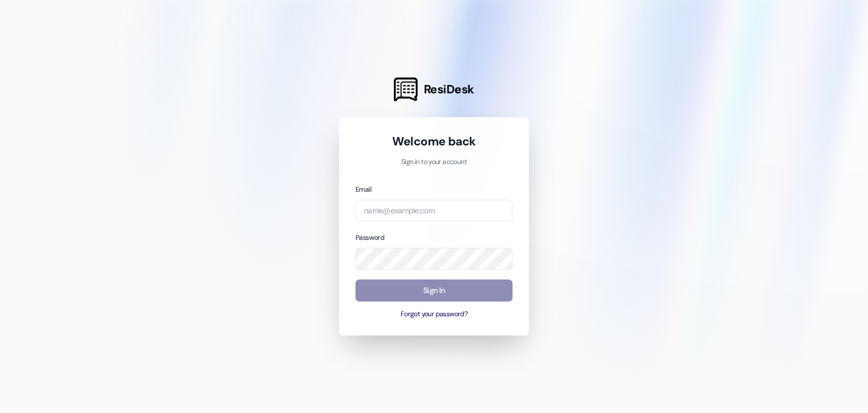 This screenshot has height=413, width=868. What do you see at coordinates (405, 89) in the screenshot?
I see `img: ResiDesk Logo` at bounding box center [405, 89].